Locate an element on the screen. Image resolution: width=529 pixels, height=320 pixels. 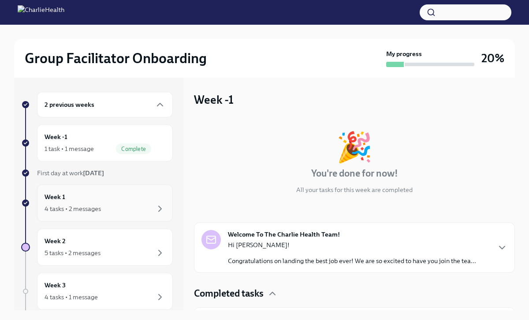
h6: Week 1 is located at coordinates (55, 197).